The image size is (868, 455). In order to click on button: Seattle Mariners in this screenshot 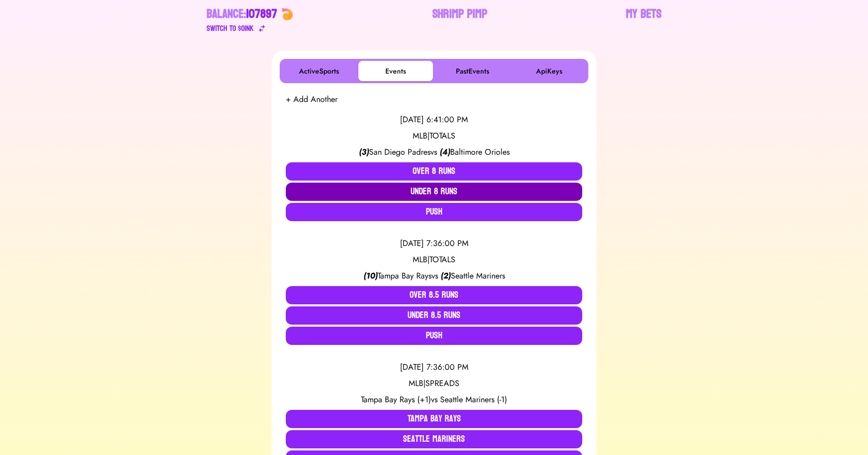, I will do `click(434, 439)`.